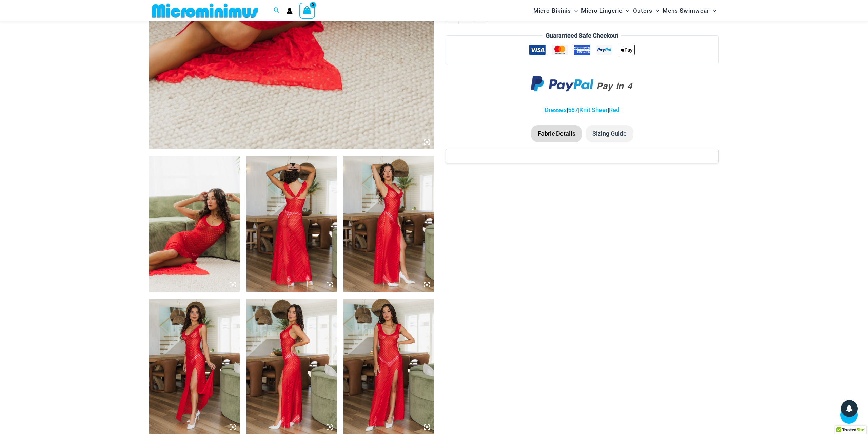 This screenshot has width=868, height=434. I want to click on legend: Guaranteed Safe Checkout, so click(582, 36).